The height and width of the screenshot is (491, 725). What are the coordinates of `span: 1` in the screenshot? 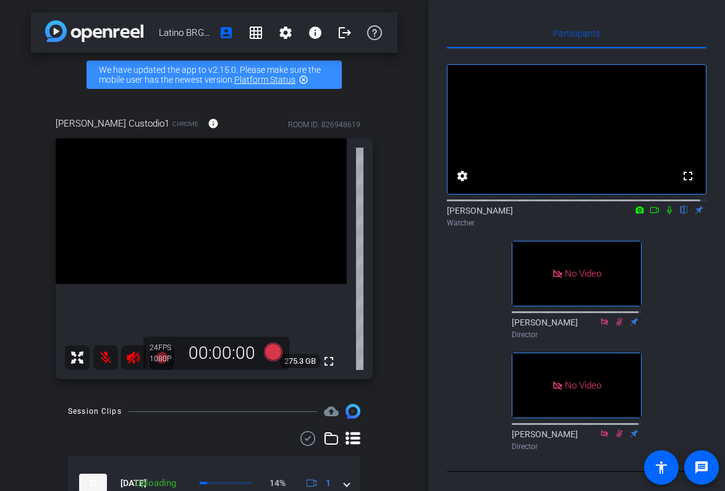 It's located at (328, 483).